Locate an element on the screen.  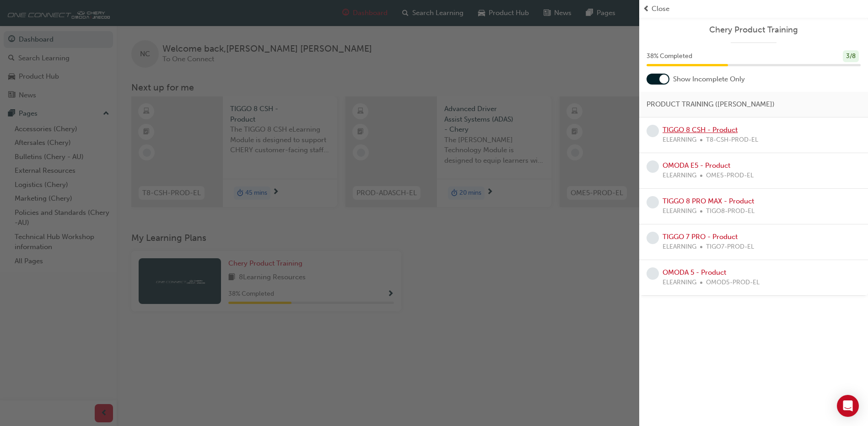
a: TIGGO 7 PRO - Product is located at coordinates (700, 237).